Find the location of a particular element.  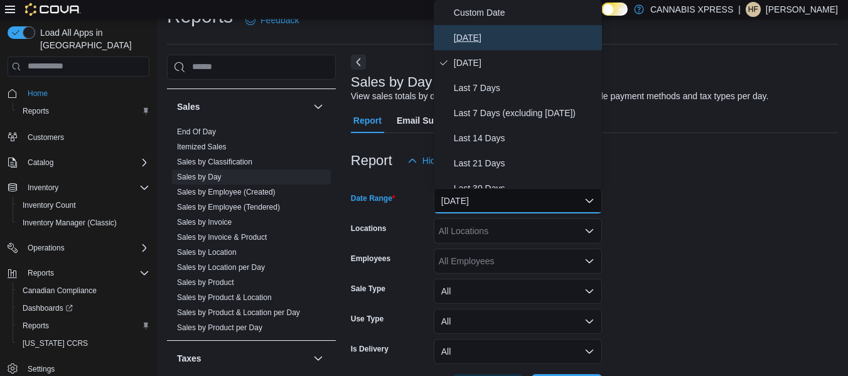

span: HF is located at coordinates (754, 9).